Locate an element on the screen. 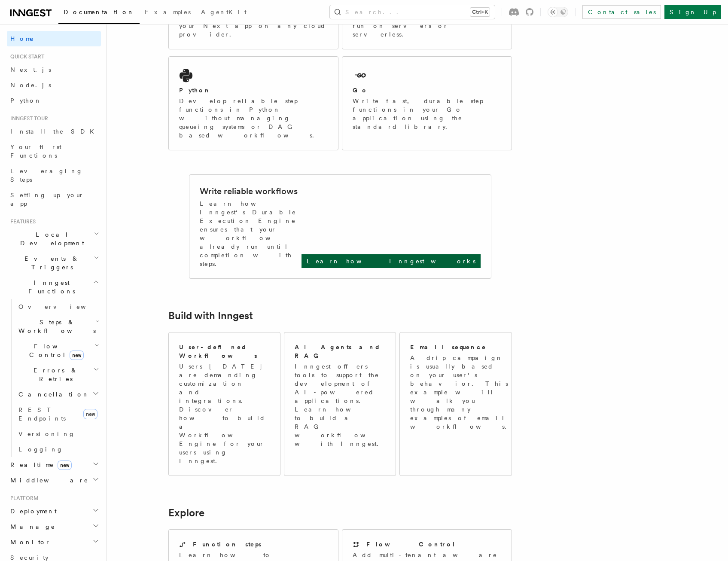  span: Features is located at coordinates (21, 222).